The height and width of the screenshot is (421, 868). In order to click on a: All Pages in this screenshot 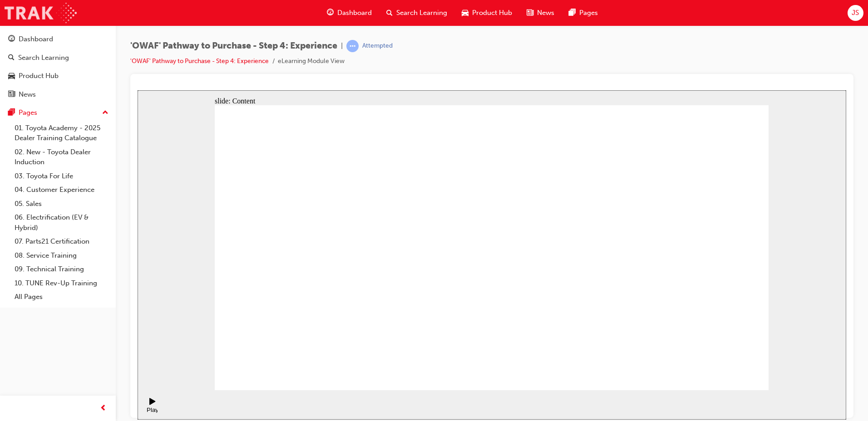, I will do `click(61, 297)`.